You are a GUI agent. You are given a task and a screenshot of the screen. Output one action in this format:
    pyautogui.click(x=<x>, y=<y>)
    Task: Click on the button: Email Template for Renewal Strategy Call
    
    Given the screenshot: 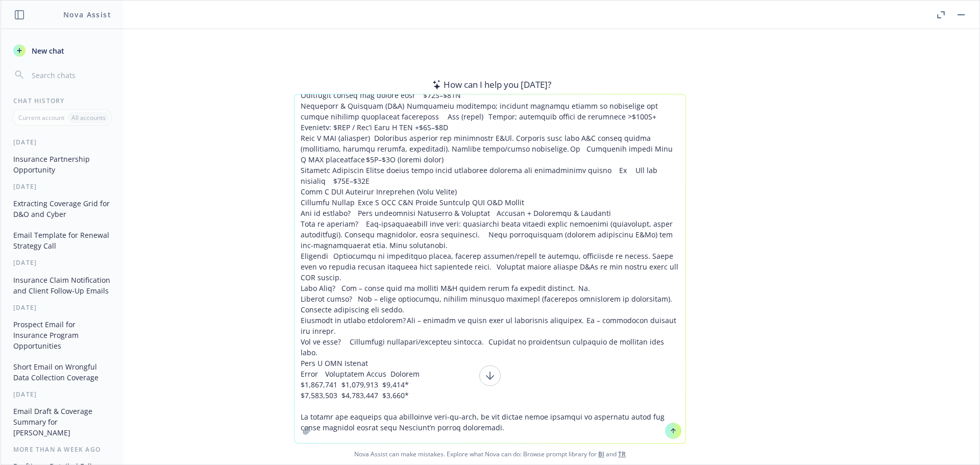 What is the action you would take?
    pyautogui.click(x=61, y=240)
    